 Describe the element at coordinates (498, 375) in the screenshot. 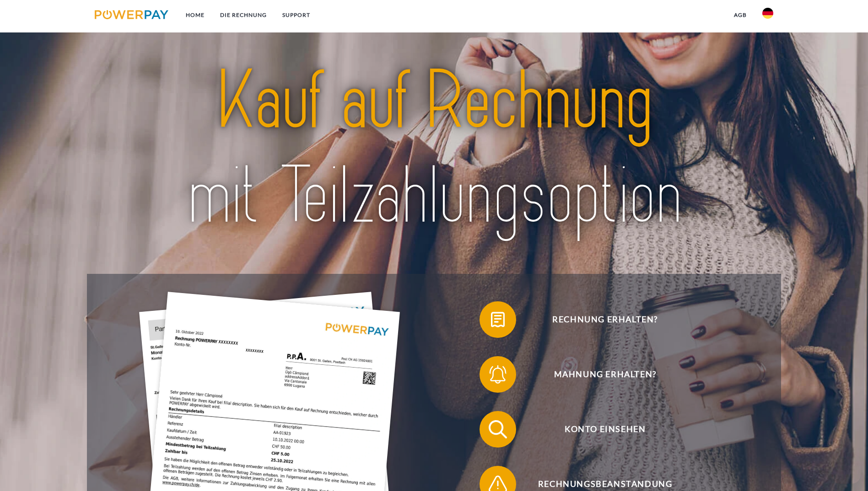

I see `img: qb_bell.svg` at that location.